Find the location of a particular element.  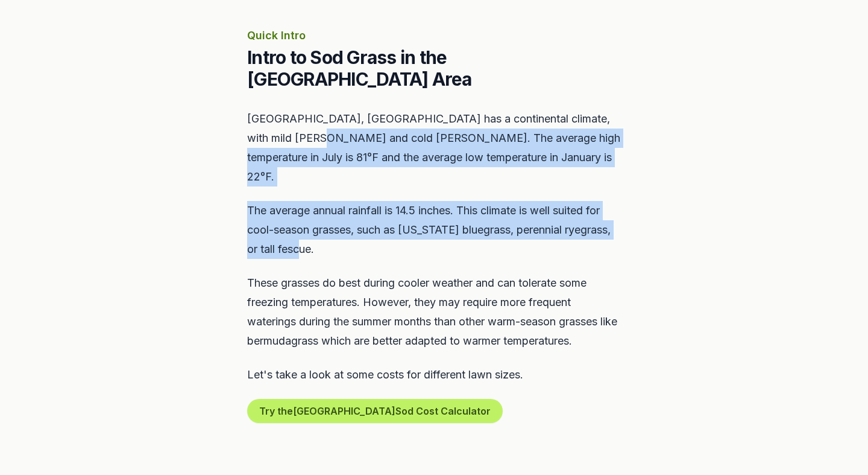

p: Let's take a look at some costs for different lawn sizes. is located at coordinates (434, 375).